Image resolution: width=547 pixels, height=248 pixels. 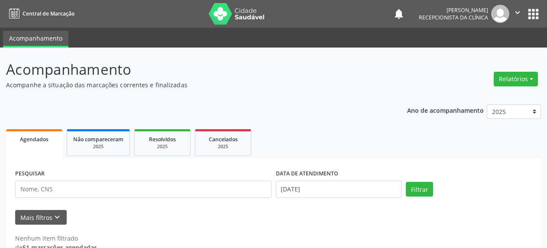 What do you see at coordinates (35, 39) in the screenshot?
I see `a: Acompanhamento` at bounding box center [35, 39].